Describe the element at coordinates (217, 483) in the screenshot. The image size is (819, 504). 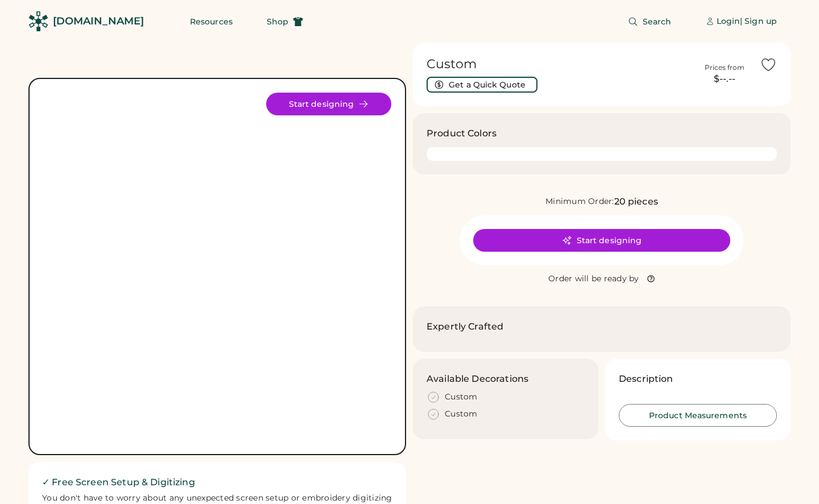
I see `h2: ✓ Free Screen Setup & Digitizing` at that location.